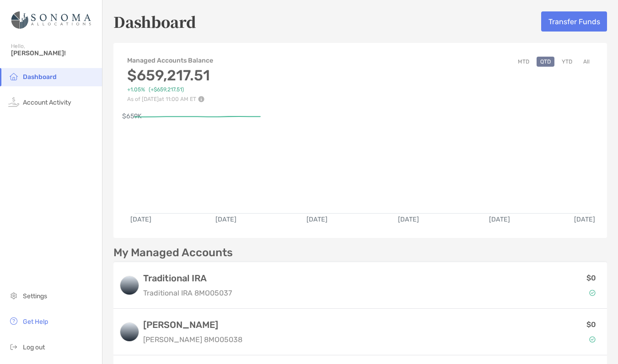  Describe the element at coordinates (170, 75) in the screenshot. I see `h3: $659,217.51` at that location.